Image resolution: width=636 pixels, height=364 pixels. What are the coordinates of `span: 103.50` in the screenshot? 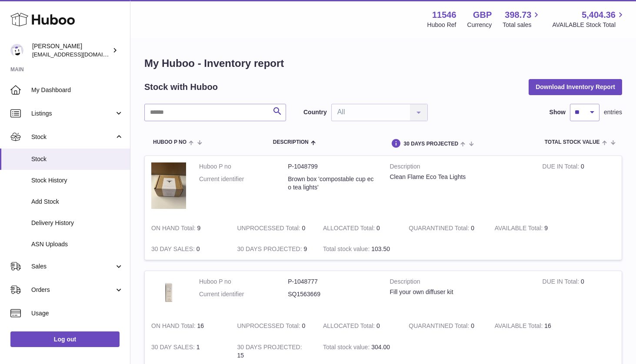 It's located at (380, 249).